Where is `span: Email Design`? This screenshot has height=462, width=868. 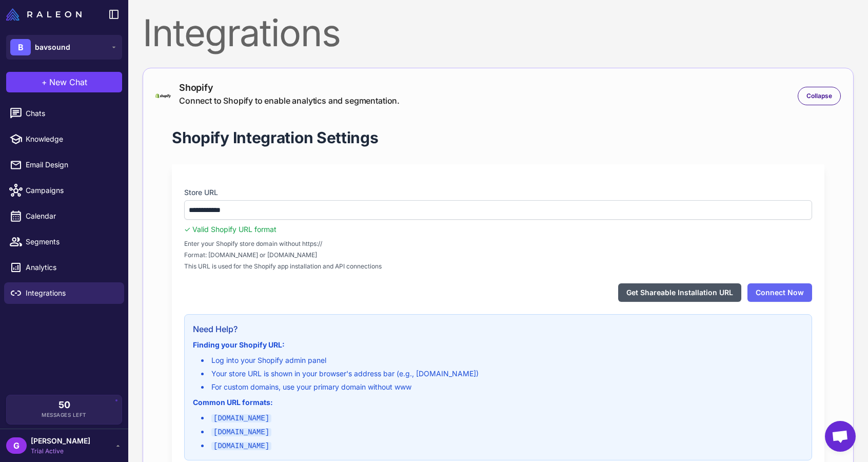 span: Email Design is located at coordinates (71, 165).